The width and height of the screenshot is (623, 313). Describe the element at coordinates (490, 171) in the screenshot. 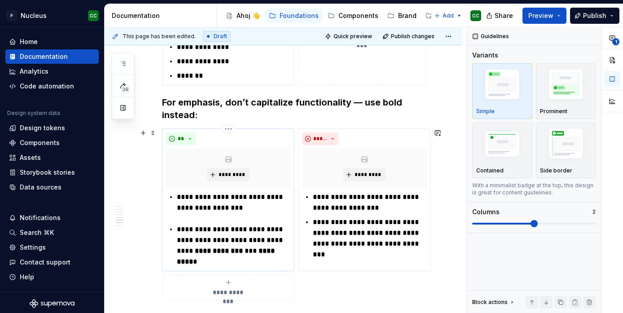

I see `p: Contained` at that location.